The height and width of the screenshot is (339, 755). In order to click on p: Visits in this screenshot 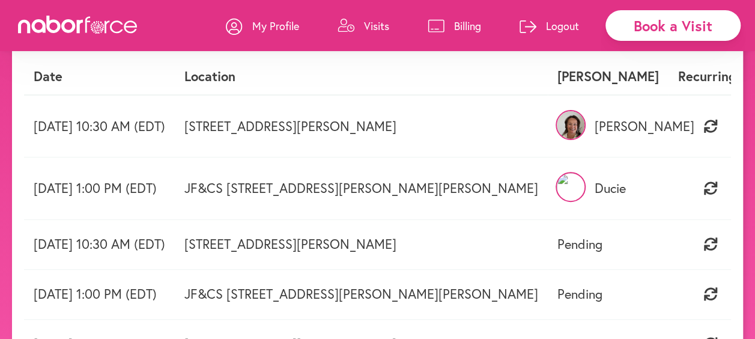, I will do `click(377, 26)`.